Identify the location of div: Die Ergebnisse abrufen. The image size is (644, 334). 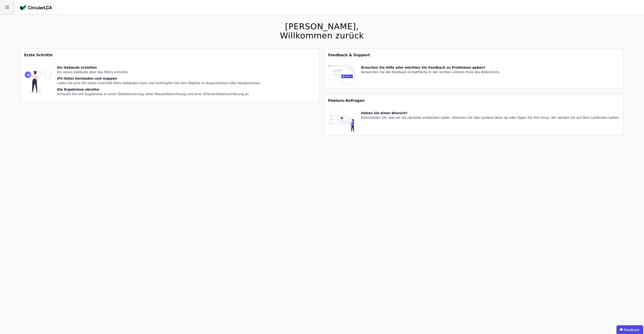
(159, 89).